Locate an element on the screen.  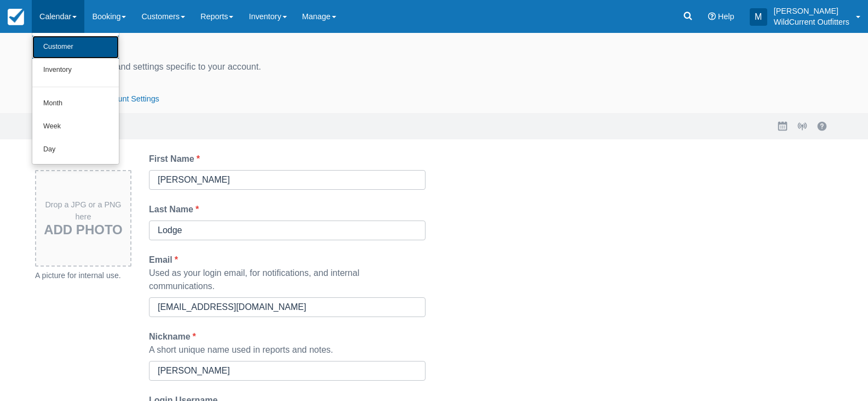
span: Help is located at coordinates (726, 17).